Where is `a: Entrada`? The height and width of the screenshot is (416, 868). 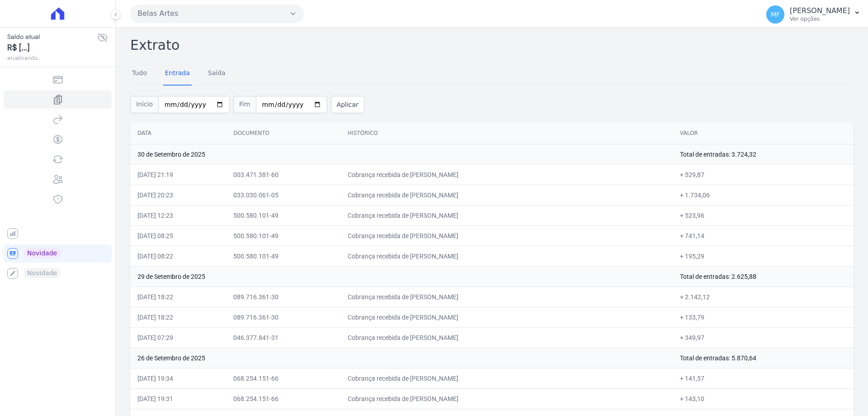 a: Entrada is located at coordinates (177, 73).